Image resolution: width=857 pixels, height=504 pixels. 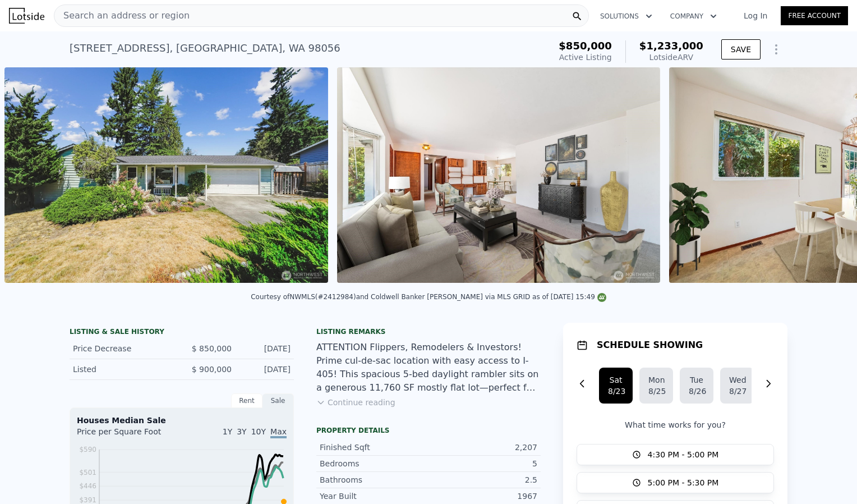 I want to click on div: Lotside ARV, so click(x=672, y=57).